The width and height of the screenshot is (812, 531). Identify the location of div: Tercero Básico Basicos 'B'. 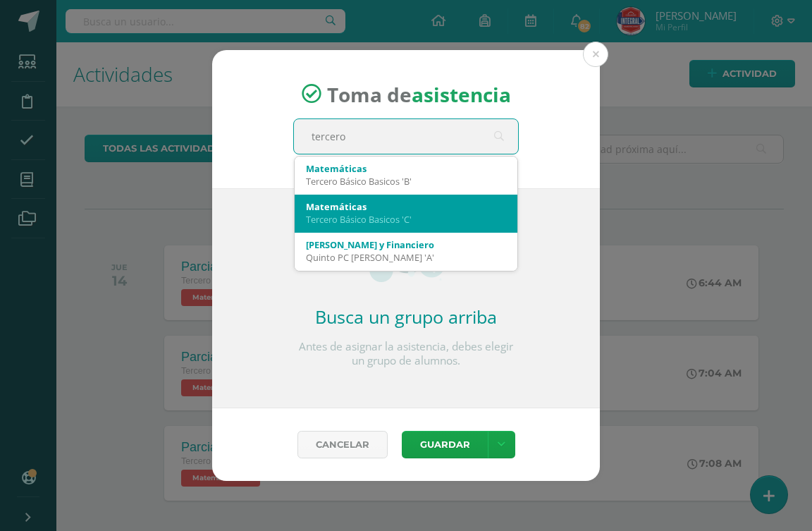
(406, 182).